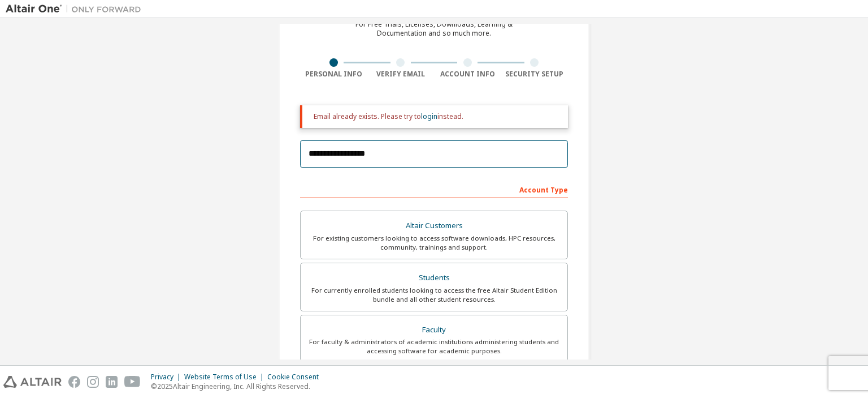  Describe the element at coordinates (296, 377) in the screenshot. I see `div: Cookie Consent` at that location.